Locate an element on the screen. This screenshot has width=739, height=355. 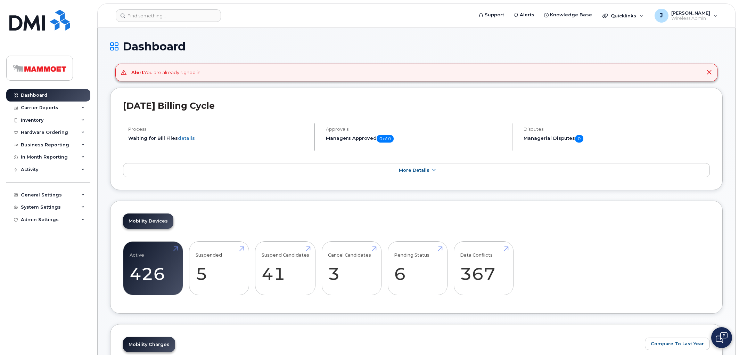
h4: Approvals is located at coordinates (416, 129).